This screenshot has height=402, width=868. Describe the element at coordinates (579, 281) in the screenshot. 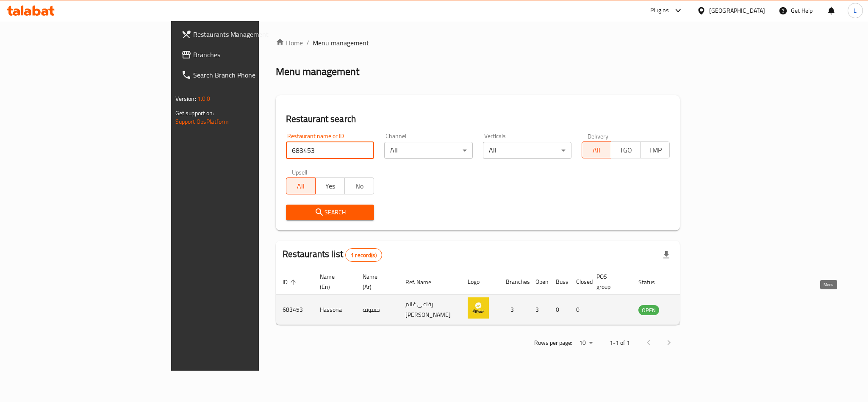

I see `th: Closed` at that location.